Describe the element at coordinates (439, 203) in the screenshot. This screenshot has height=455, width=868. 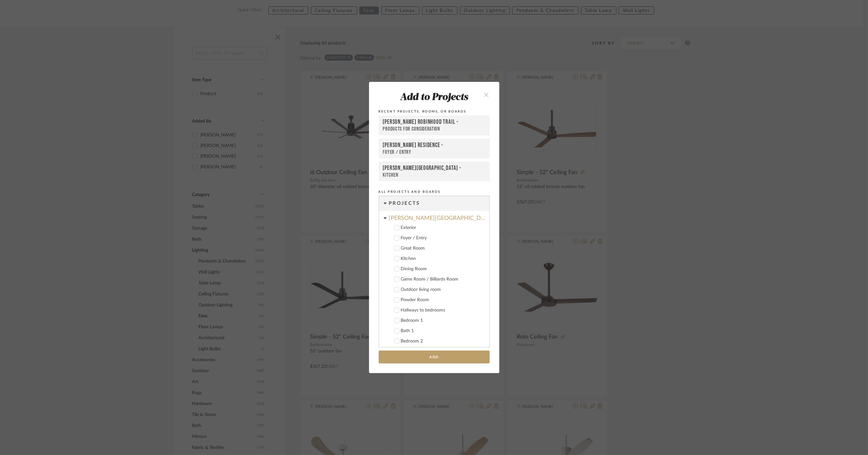
I see `div: Projects` at that location.